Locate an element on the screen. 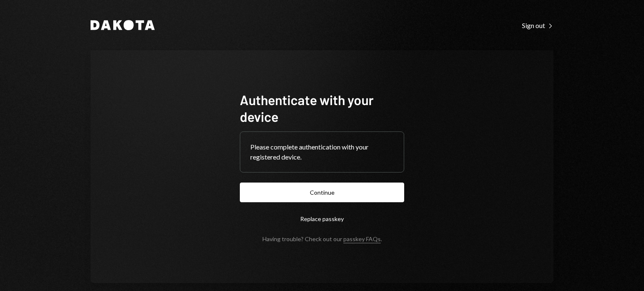 Image resolution: width=644 pixels, height=291 pixels. h1: Authenticate with your device is located at coordinates (322, 108).